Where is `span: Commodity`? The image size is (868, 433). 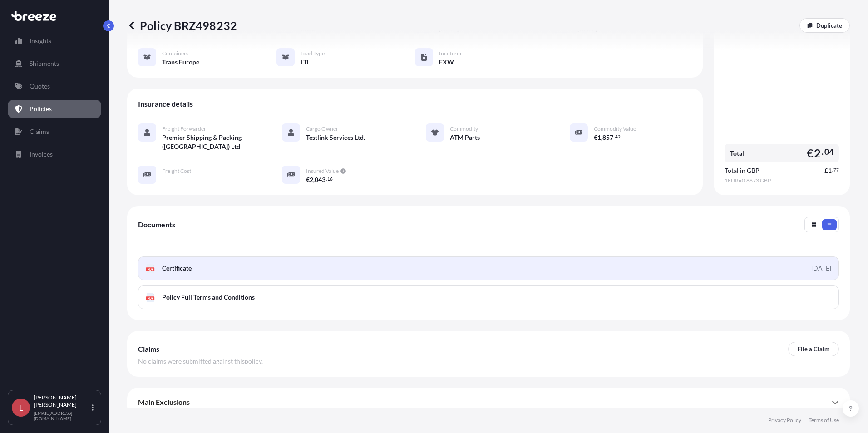 span: Commodity is located at coordinates (464, 129).